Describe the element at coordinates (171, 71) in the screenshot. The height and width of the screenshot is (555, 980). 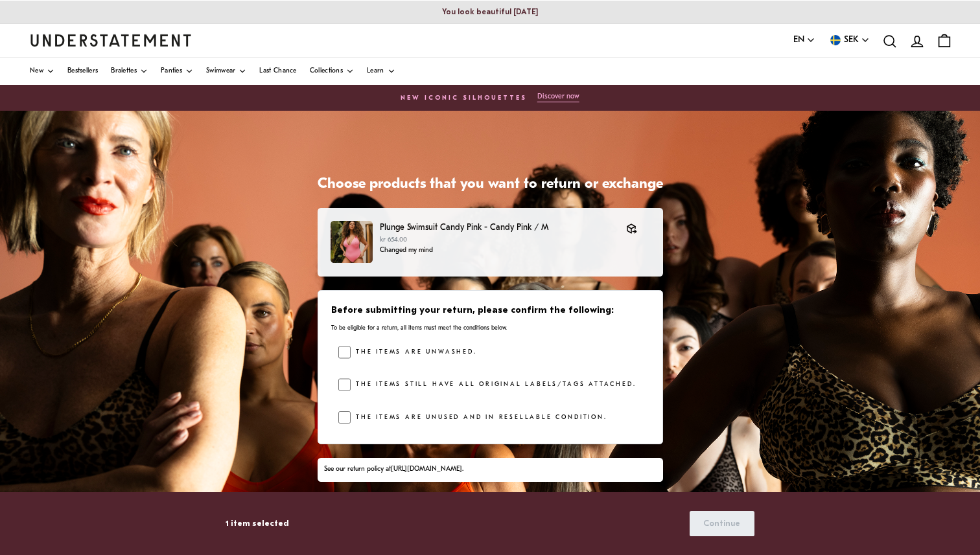
I see `span: Panties` at that location.